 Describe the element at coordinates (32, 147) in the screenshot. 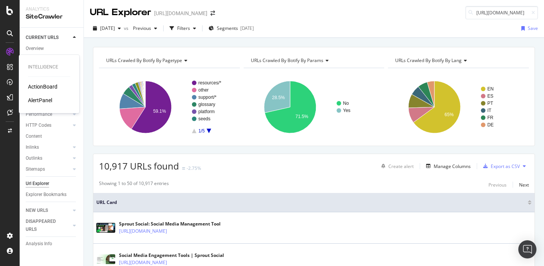

I see `div: Inlinks` at that location.